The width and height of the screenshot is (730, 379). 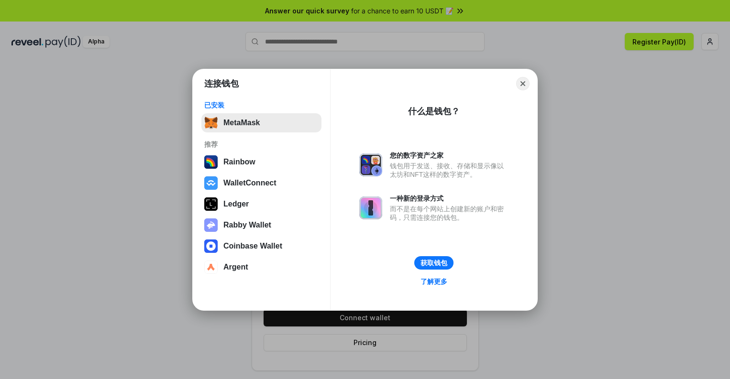 I want to click on div: 获取钱包, so click(x=434, y=263).